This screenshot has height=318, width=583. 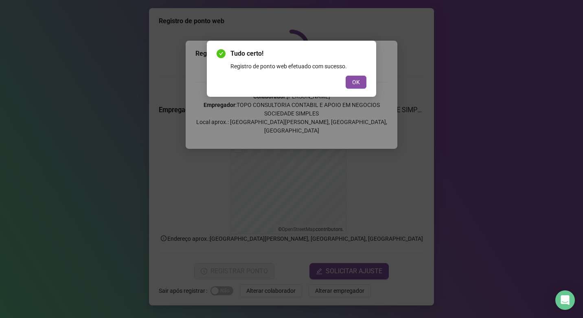 I want to click on div: Open Intercom Messenger, so click(x=565, y=300).